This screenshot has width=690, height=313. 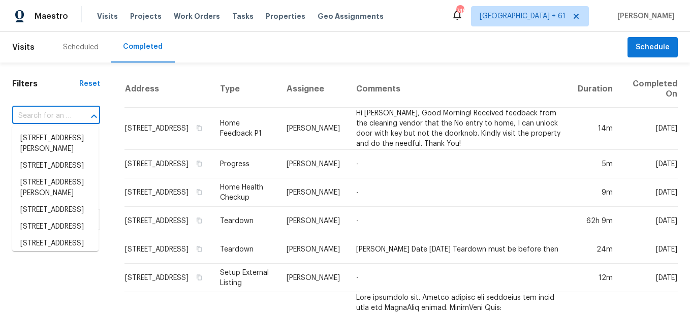 What do you see at coordinates (168, 89) in the screenshot?
I see `th: Address` at bounding box center [168, 89].